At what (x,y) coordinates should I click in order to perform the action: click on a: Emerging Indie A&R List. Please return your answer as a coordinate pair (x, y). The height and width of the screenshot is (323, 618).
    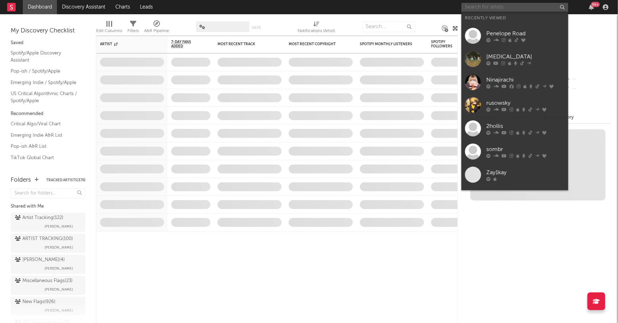
    Looking at the image, I should click on (45, 135).